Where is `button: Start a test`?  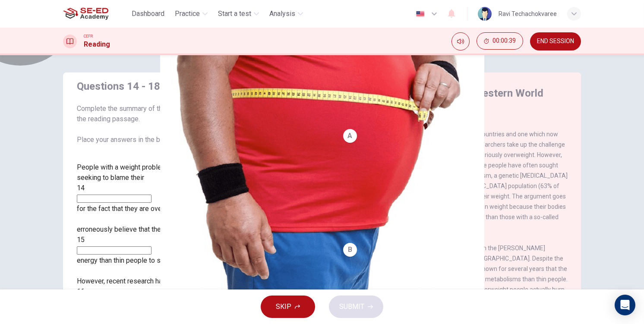
button: Start a test is located at coordinates (238, 14).